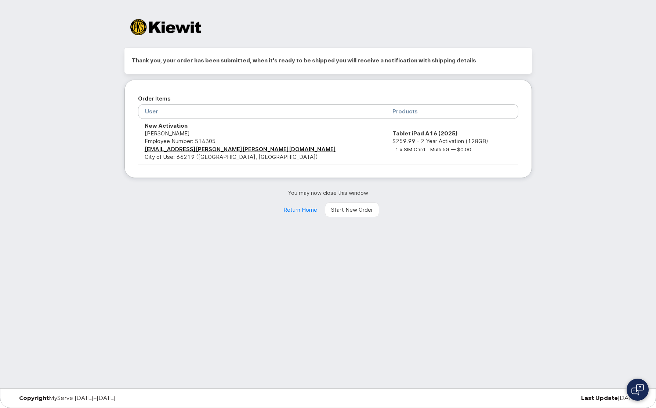 This screenshot has width=656, height=408. I want to click on img: Open chat, so click(638, 390).